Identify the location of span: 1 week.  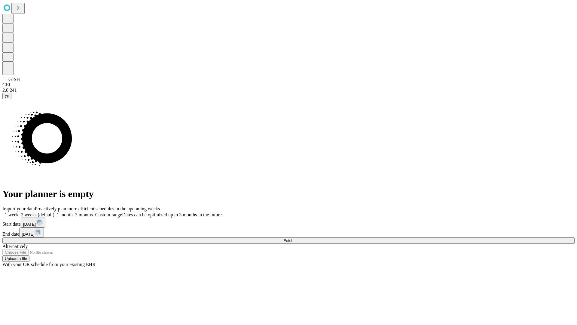
(12, 214).